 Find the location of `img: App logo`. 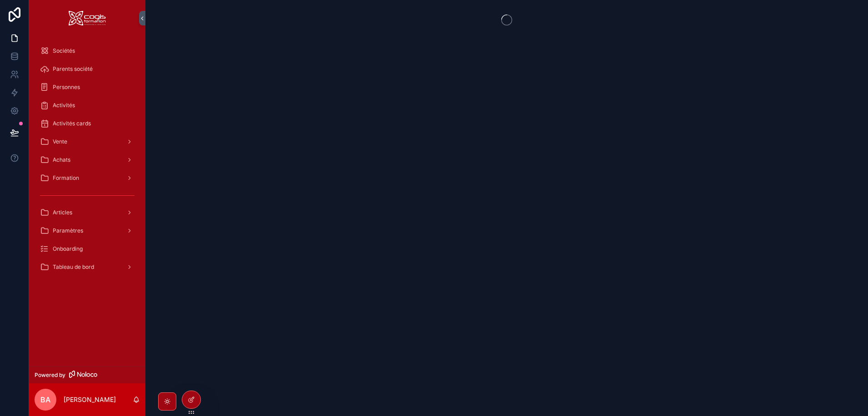

img: App logo is located at coordinates (88, 18).